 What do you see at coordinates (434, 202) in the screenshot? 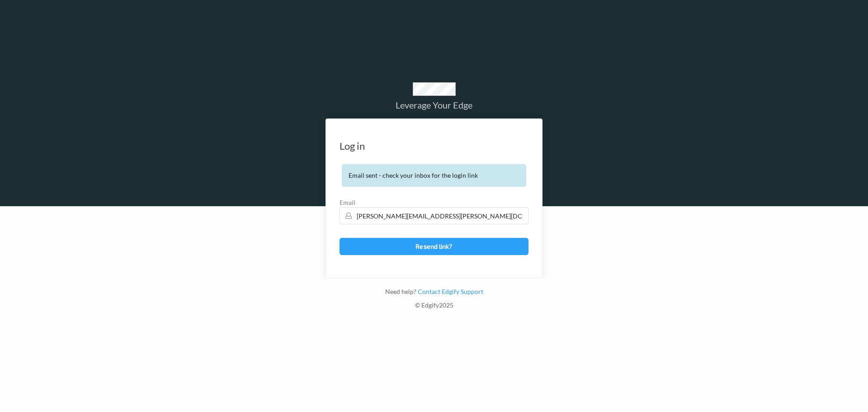
I see `label: Email` at bounding box center [434, 202].